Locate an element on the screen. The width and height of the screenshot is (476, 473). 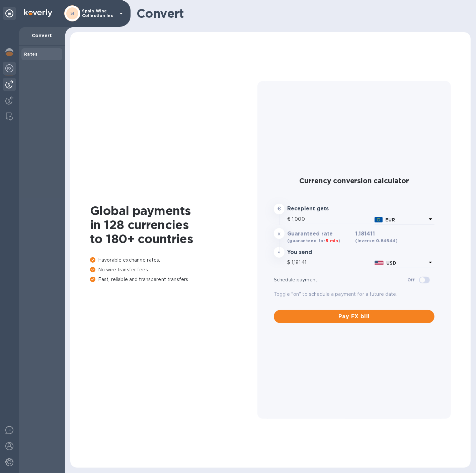
p: Spain Wine Collection Inc is located at coordinates (99, 13).